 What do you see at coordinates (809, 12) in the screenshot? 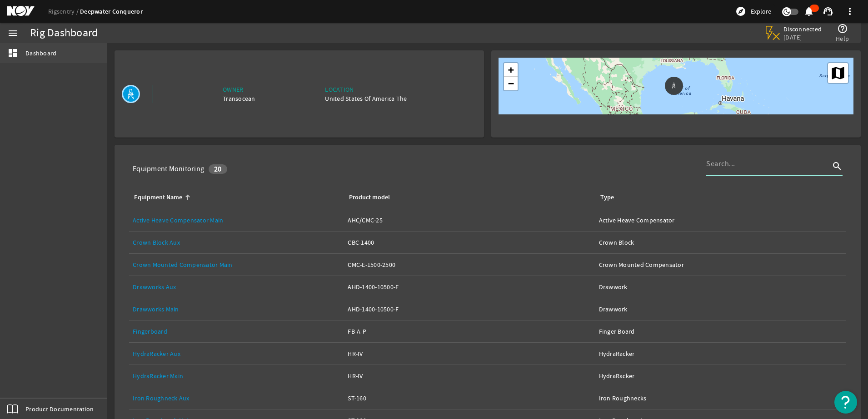
I see `mat-icon: notifications` at bounding box center [809, 12].